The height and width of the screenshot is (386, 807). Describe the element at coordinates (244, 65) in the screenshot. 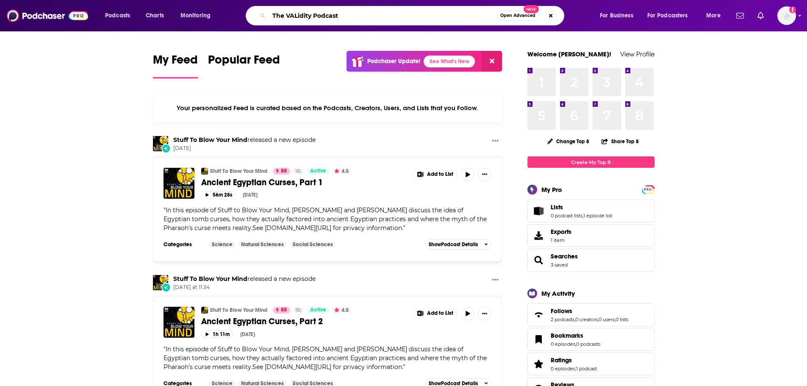

I see `a: Popular Feed` at that location.